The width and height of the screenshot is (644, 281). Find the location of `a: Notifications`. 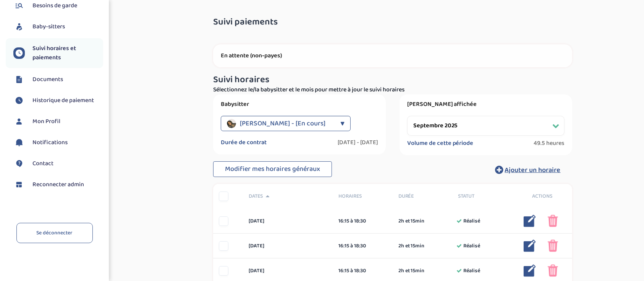

a: Notifications is located at coordinates (58, 143).